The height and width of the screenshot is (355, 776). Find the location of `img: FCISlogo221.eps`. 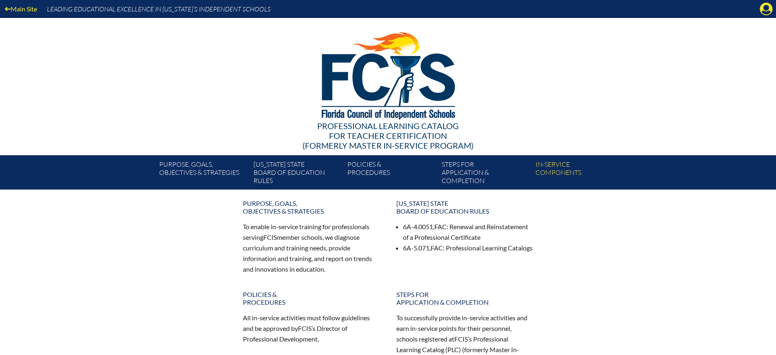

img: FCISlogo221.eps is located at coordinates (388, 73).